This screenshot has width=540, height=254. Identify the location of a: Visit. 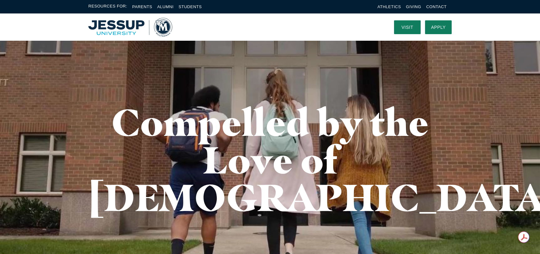
(407, 27).